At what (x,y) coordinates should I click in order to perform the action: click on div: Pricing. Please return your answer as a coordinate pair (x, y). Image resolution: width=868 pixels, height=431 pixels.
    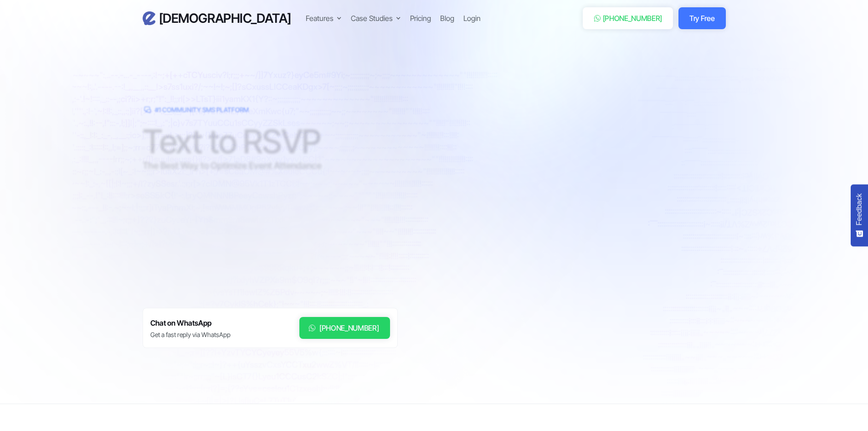
    Looking at the image, I should click on (421, 18).